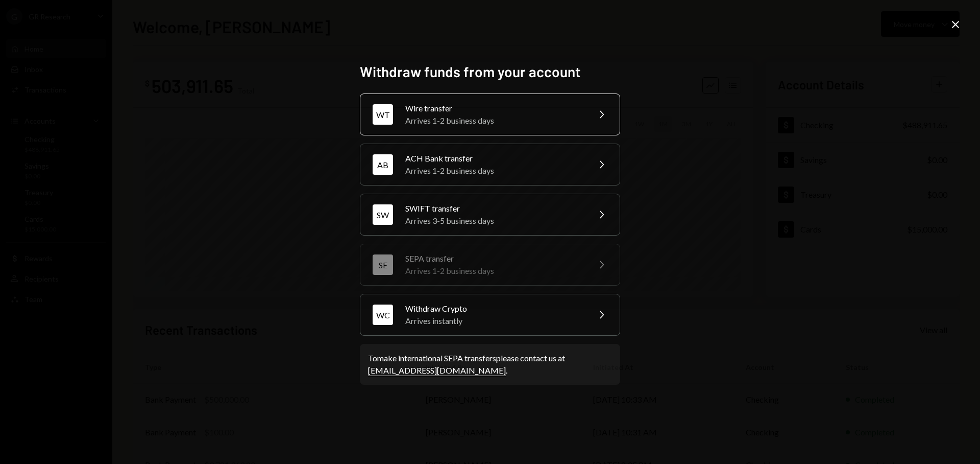  What do you see at coordinates (494, 308) in the screenshot?
I see `div: Withdraw Crypto` at bounding box center [494, 308].